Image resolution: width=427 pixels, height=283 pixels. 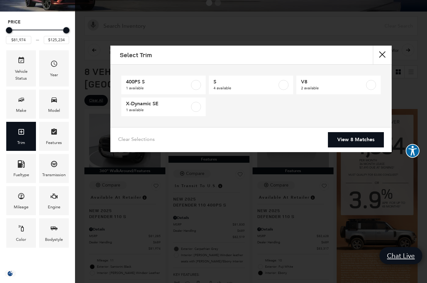 What do you see at coordinates (21, 133) in the screenshot?
I see `span: Trim` at bounding box center [21, 133].